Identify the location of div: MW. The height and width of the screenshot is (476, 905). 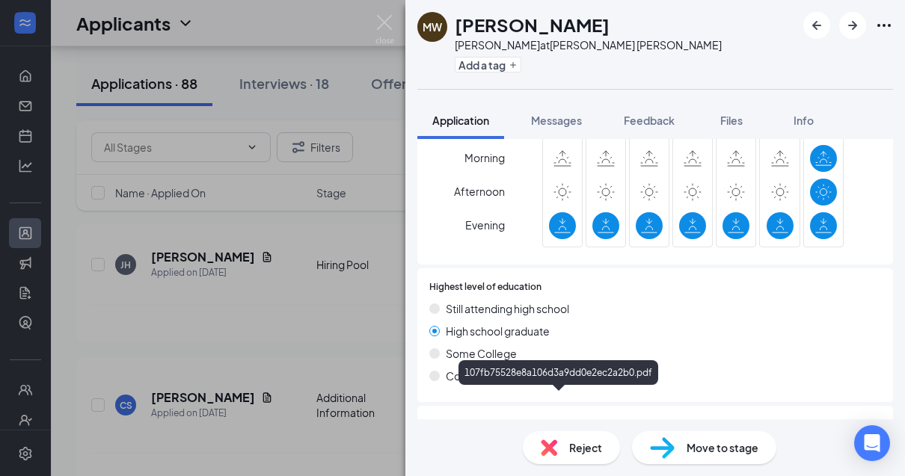
(432, 27).